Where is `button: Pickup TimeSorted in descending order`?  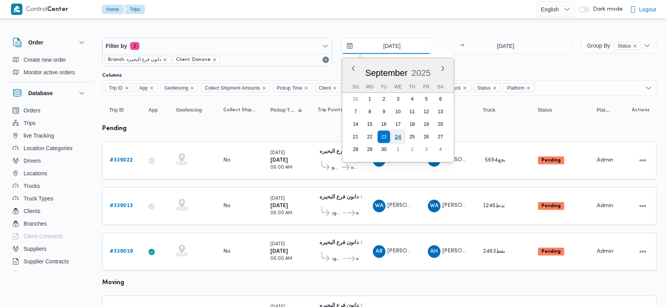
button: Pickup TimeSorted in descending order is located at coordinates (287, 110).